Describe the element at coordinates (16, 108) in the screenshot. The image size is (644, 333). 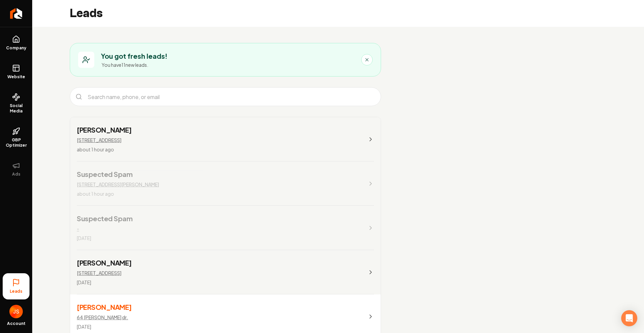
I see `span: Social Media` at that location.